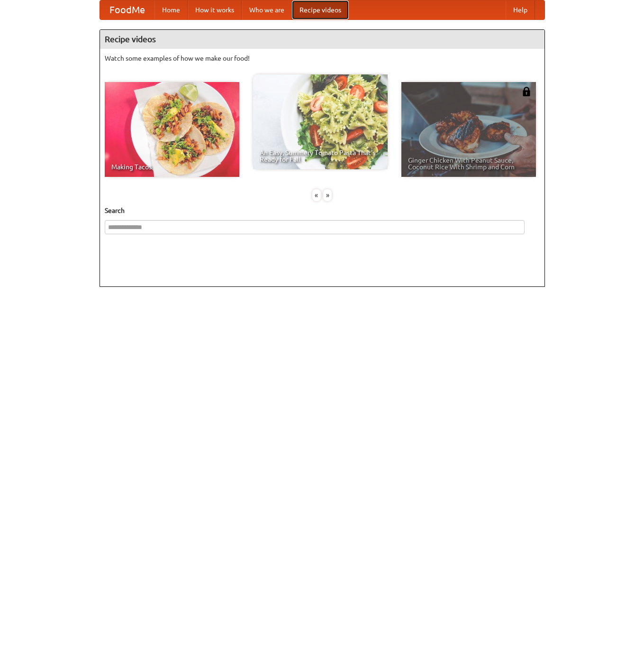  What do you see at coordinates (320, 122) in the screenshot?
I see `a: An Easy, Summery Tomato Pasta That's Ready for Fall` at bounding box center [320, 122].